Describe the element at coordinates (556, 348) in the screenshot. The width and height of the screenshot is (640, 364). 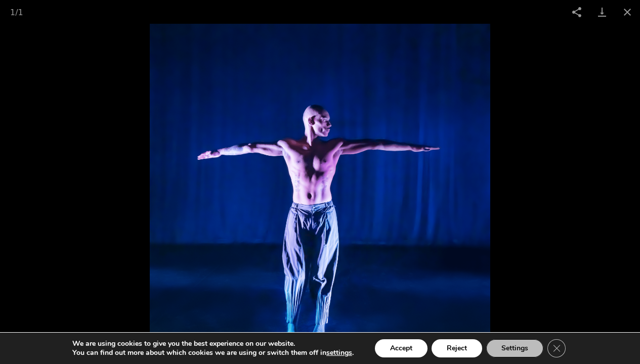
I see `button: Close GDPR Cookie Banner` at that location.